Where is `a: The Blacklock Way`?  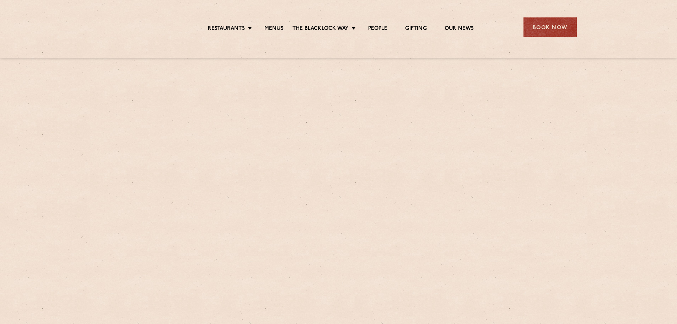 a: The Blacklock Way is located at coordinates (320, 29).